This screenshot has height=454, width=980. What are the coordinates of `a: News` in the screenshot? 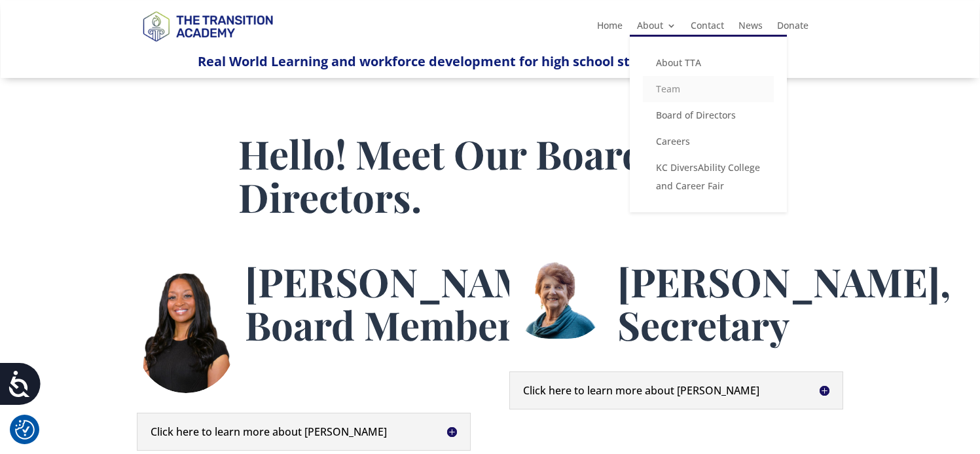 It's located at (750, 28).